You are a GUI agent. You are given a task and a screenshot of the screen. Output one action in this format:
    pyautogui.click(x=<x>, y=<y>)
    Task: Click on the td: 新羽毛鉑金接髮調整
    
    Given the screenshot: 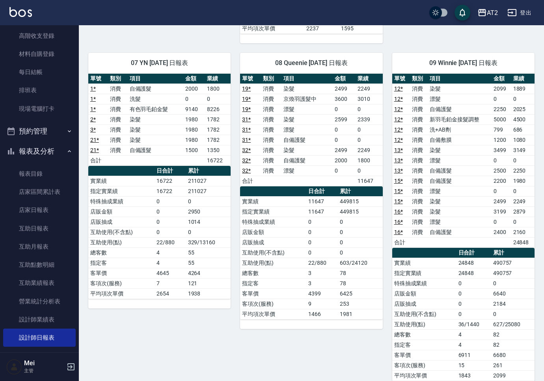 What is the action you would take?
    pyautogui.click(x=459, y=119)
    